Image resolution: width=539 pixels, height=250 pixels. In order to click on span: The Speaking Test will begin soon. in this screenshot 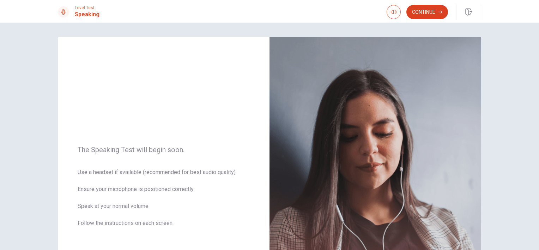, I will do `click(164, 150)`.